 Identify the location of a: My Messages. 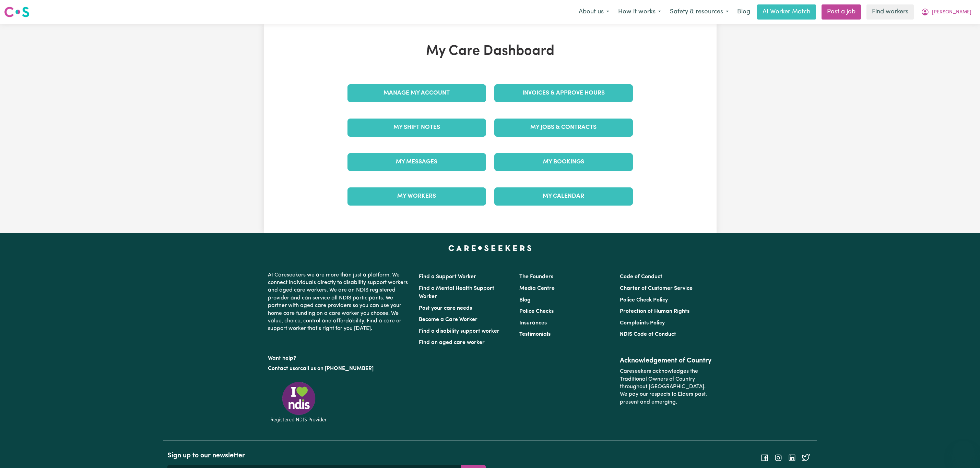
(416, 162).